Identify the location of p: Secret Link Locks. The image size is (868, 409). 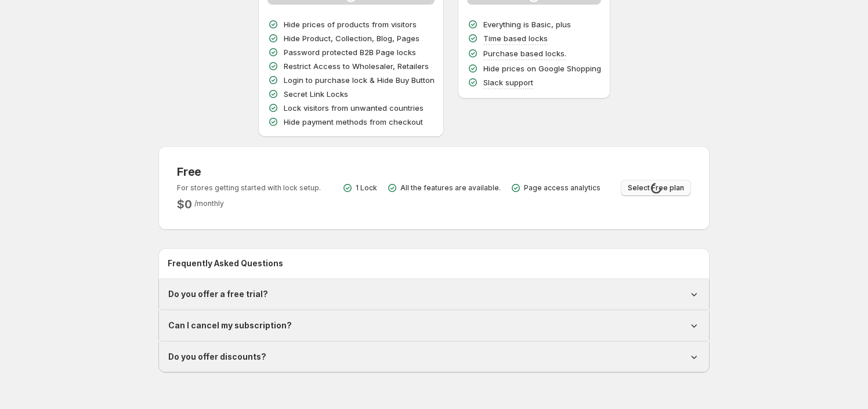
(316, 94).